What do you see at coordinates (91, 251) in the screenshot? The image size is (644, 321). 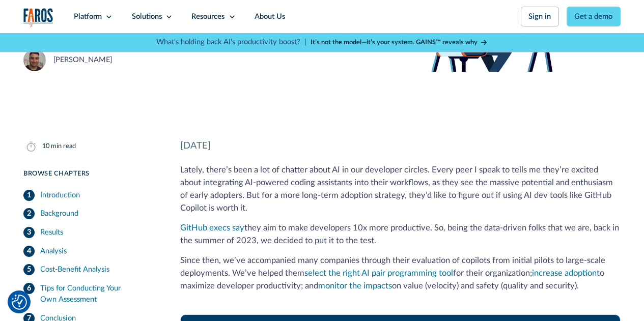 I see `a: Analysis` at bounding box center [91, 251].